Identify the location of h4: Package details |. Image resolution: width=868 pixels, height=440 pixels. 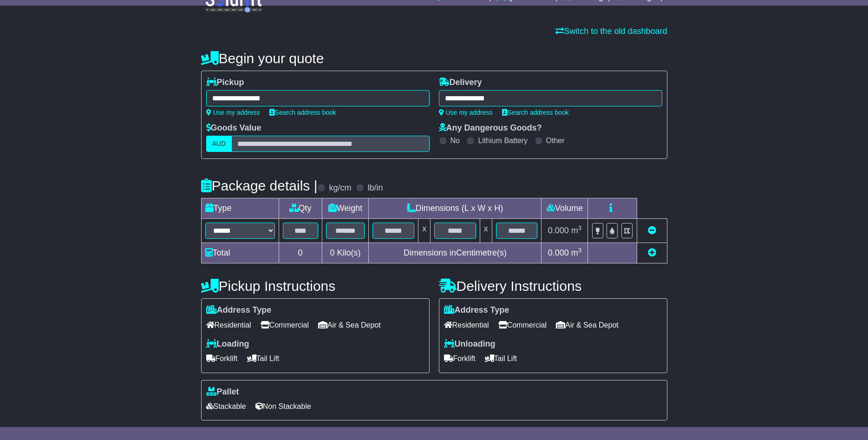
(259, 185).